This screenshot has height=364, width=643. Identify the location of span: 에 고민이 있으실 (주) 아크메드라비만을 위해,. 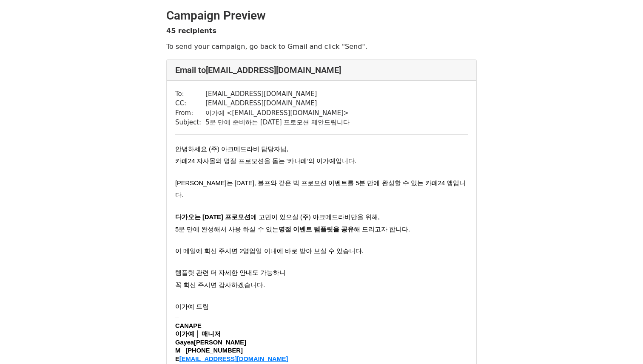
(315, 217).